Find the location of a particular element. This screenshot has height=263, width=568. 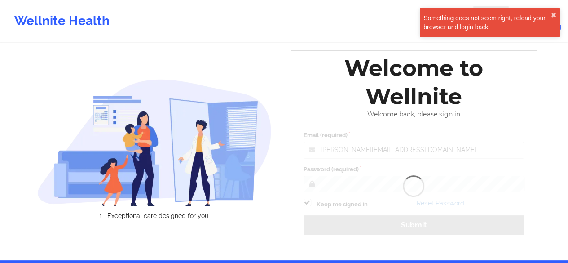

div: Welcome to Wellnite is located at coordinates (414, 82).